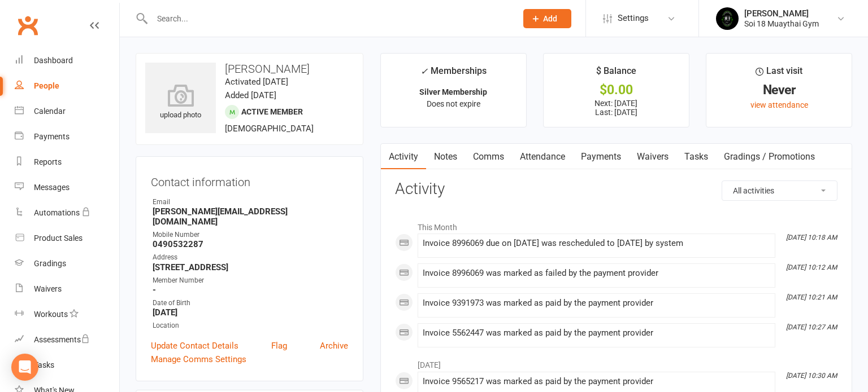 This screenshot has width=868, height=392. I want to click on div: Address, so click(250, 257).